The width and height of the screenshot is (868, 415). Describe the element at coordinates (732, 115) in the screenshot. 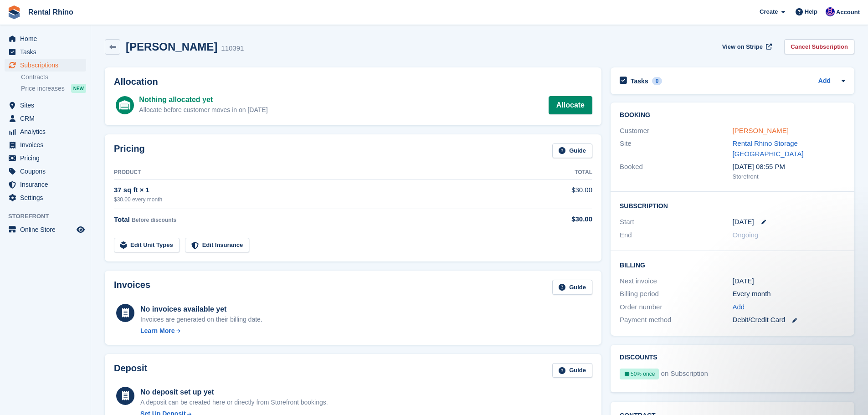

I see `h2: Booking` at that location.